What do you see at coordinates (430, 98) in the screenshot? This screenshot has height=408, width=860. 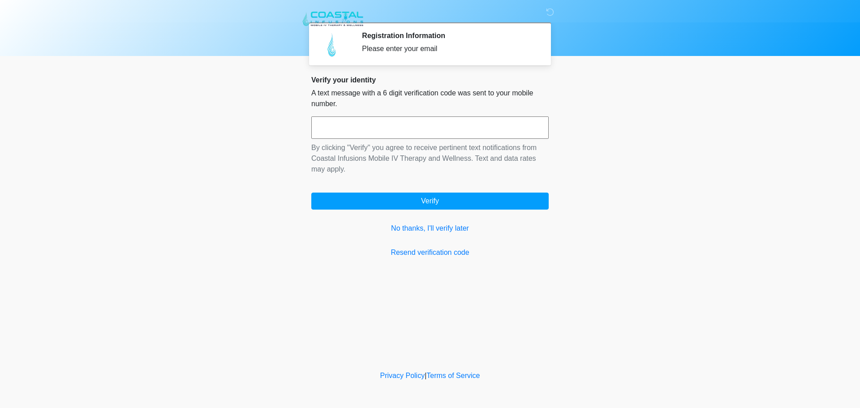 I see `p: A text message with a 6 digit verification code was sent to your mobile number.` at bounding box center [430, 98].